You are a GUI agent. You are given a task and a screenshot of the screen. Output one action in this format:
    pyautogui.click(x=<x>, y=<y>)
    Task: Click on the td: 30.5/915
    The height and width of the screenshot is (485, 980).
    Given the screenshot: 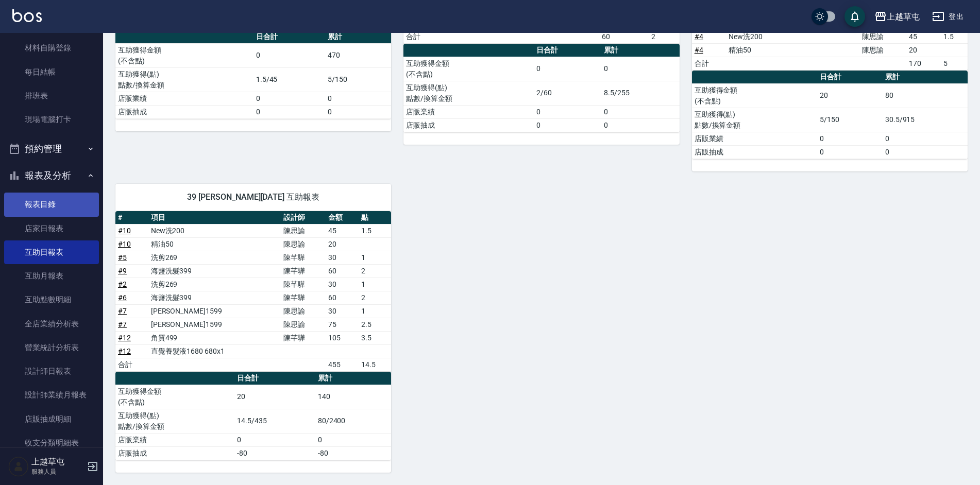 What is the action you would take?
    pyautogui.click(x=925, y=120)
    